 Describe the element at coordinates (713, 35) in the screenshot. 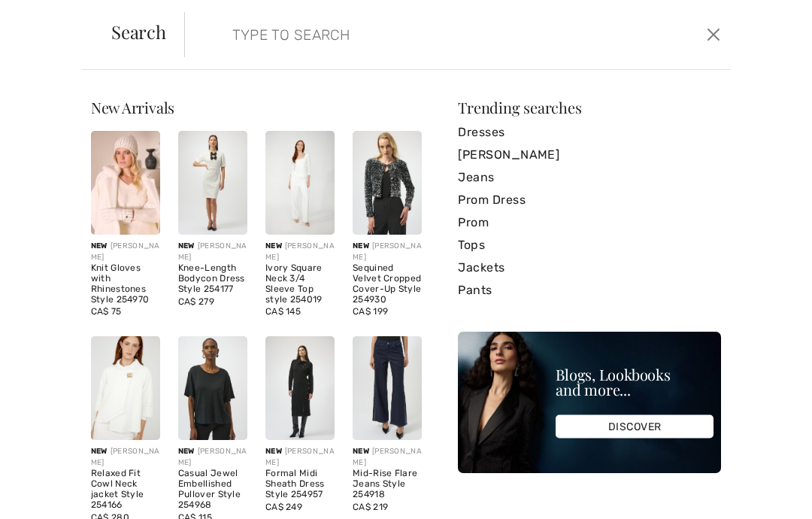

I see `button: Close` at that location.